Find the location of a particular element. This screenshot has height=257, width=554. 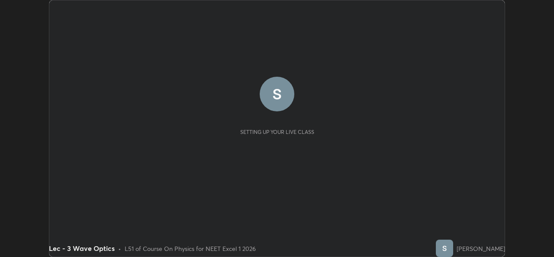

div: L51 of Course On Physics for NEET Excel 1 2026 is located at coordinates (190, 248).